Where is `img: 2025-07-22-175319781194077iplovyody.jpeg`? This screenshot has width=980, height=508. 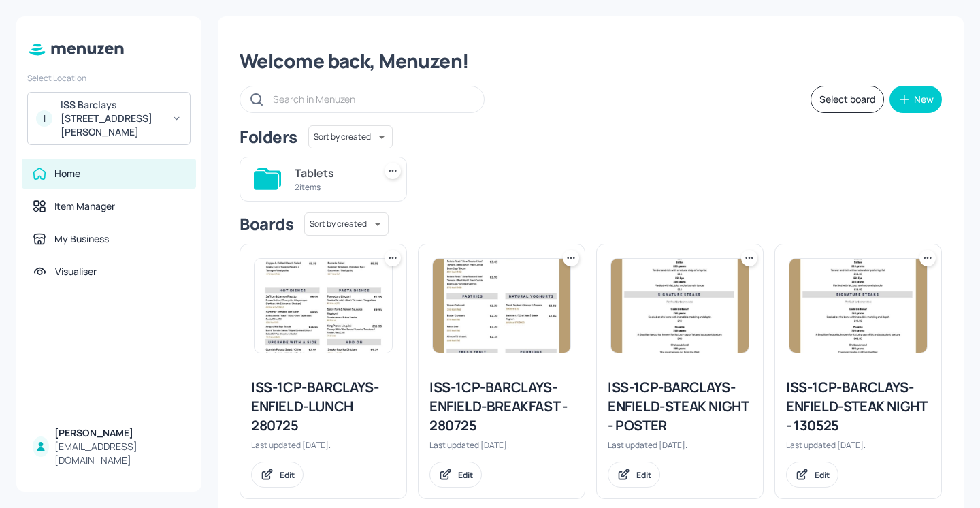
img: 2025-07-22-175319781194077iplovyody.jpeg is located at coordinates (502, 305).